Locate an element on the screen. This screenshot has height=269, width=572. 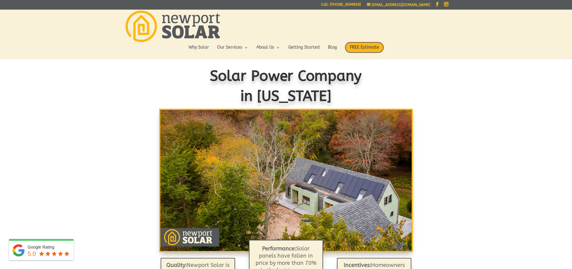
a: About Us is located at coordinates (268, 50).